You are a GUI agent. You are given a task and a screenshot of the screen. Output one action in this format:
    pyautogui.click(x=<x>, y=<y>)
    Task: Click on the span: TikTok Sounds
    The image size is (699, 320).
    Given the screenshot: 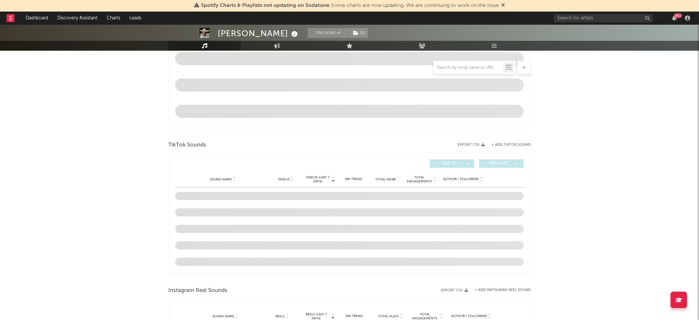 What is the action you would take?
    pyautogui.click(x=187, y=145)
    